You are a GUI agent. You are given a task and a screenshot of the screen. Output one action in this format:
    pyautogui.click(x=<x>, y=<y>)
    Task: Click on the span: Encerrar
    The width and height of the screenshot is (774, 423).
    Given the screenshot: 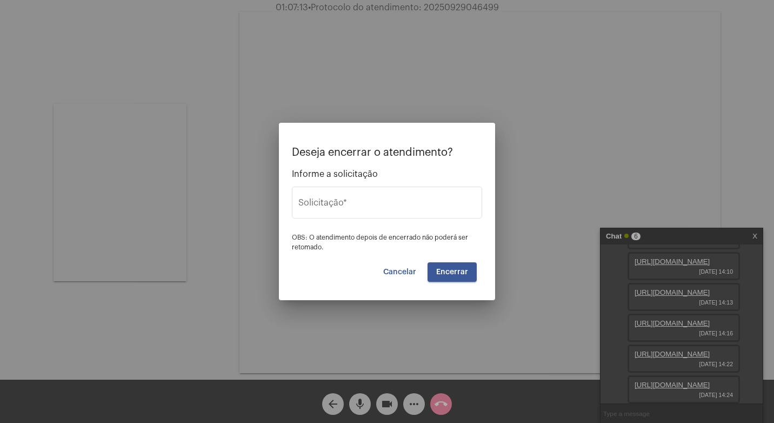 What is the action you would take?
    pyautogui.click(x=452, y=272)
    